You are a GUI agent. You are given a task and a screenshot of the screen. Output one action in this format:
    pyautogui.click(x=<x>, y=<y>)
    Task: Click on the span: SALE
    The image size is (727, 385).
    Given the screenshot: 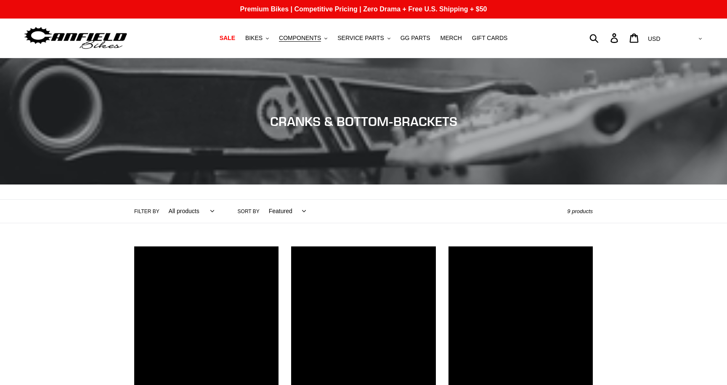 What is the action you would take?
    pyautogui.click(x=227, y=38)
    